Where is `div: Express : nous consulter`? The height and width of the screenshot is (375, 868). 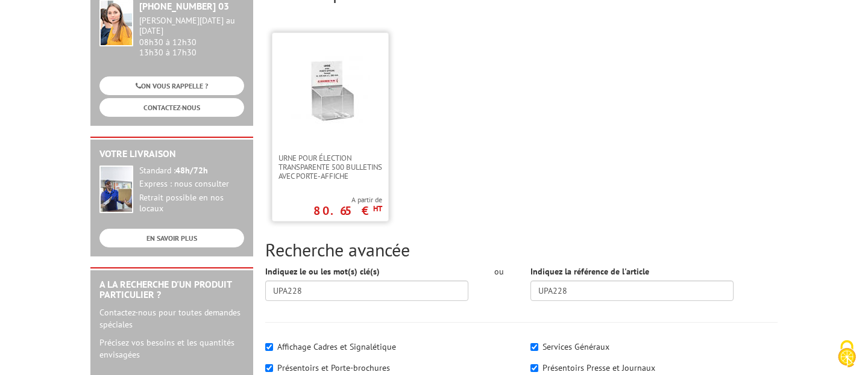
div: Express : nous consulter is located at coordinates (192, 184).